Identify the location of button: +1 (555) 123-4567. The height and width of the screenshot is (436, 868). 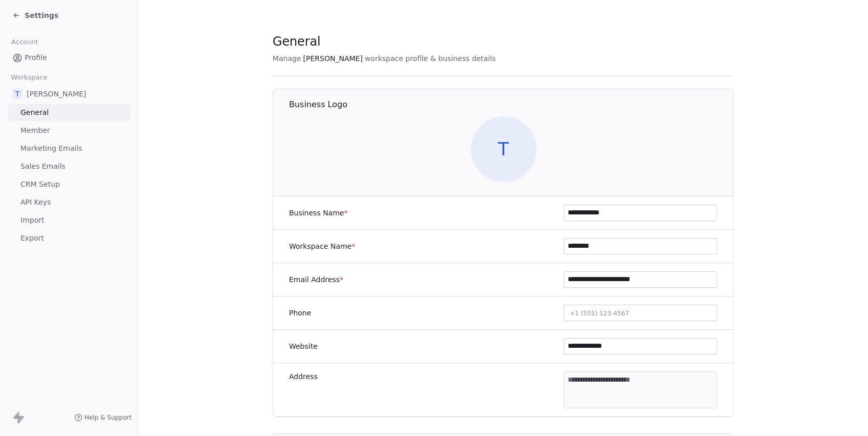
(641, 313).